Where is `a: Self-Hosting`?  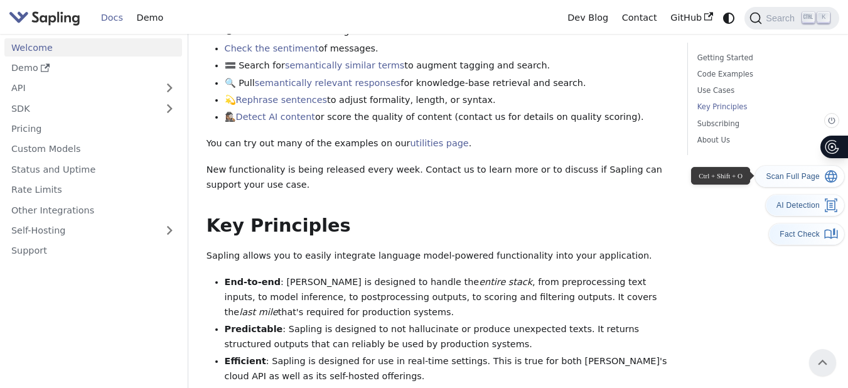 a: Self-Hosting is located at coordinates (93, 230).